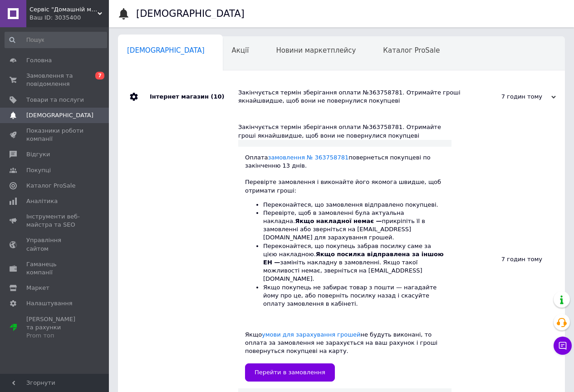  Describe the element at coordinates (42, 201) in the screenshot. I see `span: Аналітика` at that location.